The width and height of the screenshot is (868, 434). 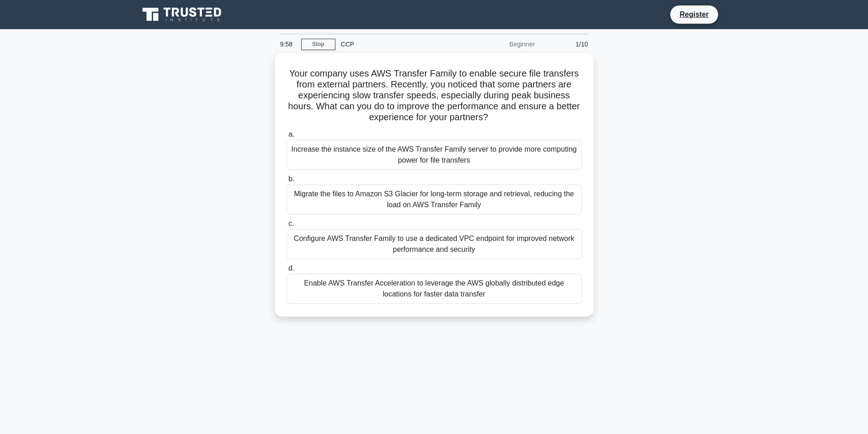 I want to click on span: a., so click(x=292, y=134).